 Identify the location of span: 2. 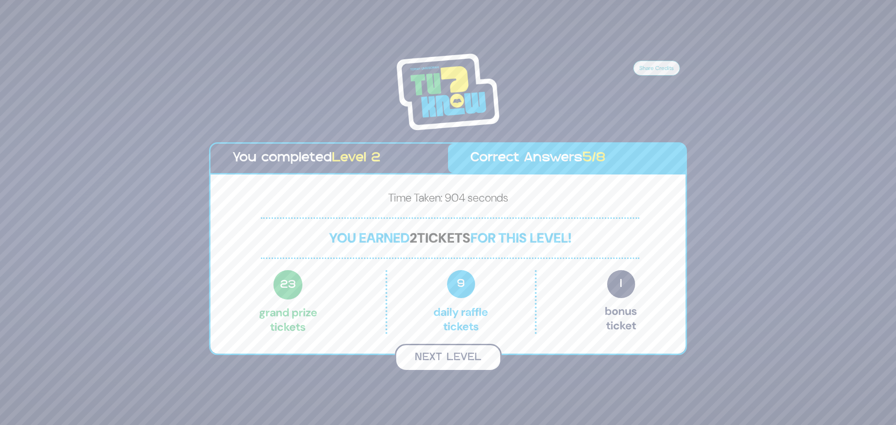
(413, 238).